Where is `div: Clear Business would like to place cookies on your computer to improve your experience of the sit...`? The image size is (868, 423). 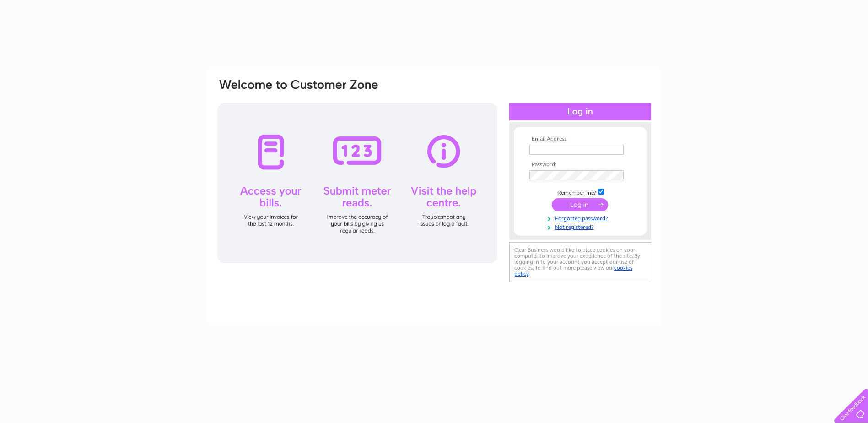 div: Clear Business would like to place cookies on your computer to improve your experience of the sit... is located at coordinates (580, 262).